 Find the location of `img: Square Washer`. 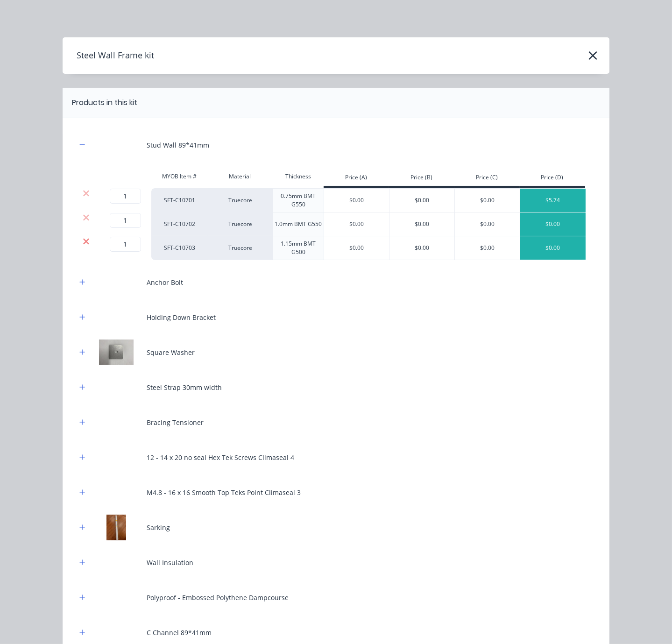

img: Square Washer is located at coordinates (116, 352).